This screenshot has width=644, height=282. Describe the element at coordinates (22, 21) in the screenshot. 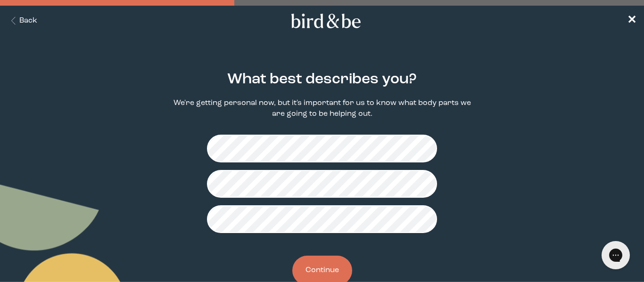

I see `button: Back Button` at that location.